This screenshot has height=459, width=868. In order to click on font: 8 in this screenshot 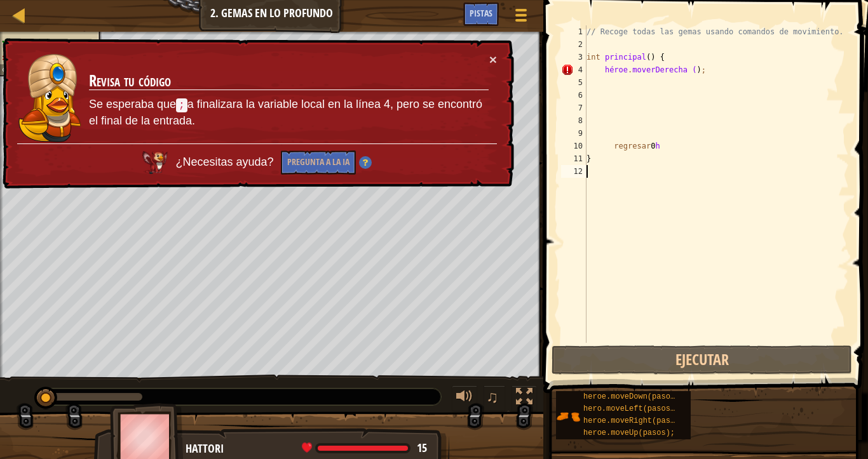, I will do `click(579, 121)`.